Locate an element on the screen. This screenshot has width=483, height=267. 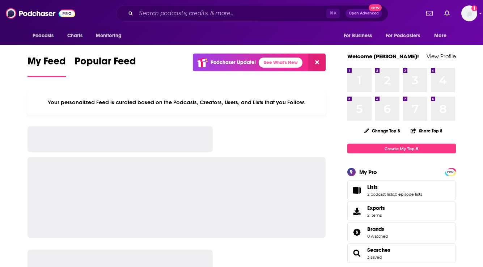
a: Podchaser - Follow, Share and Rate Podcasts is located at coordinates (41, 13).